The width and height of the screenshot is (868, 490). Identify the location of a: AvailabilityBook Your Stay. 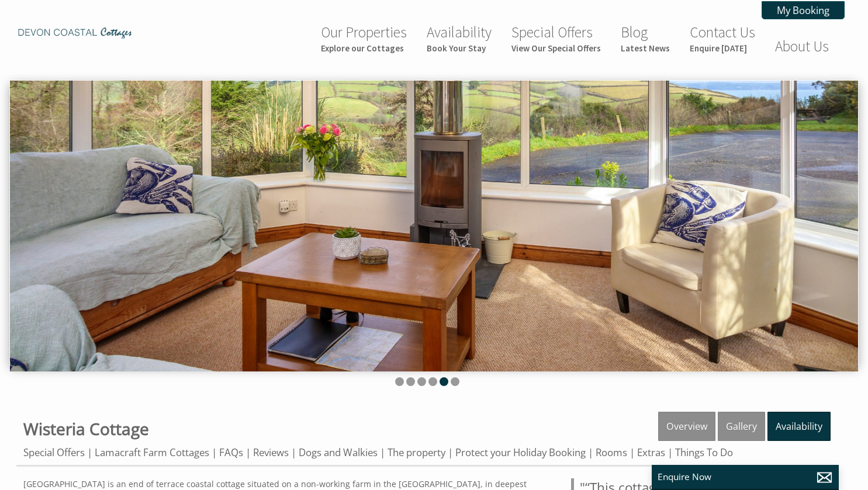
(459, 38).